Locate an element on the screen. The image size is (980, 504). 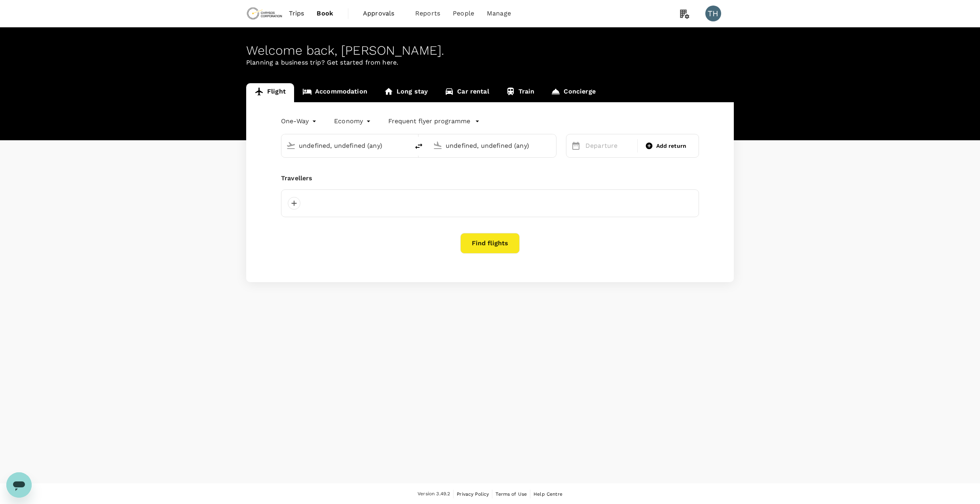
div: TH is located at coordinates (713, 14).